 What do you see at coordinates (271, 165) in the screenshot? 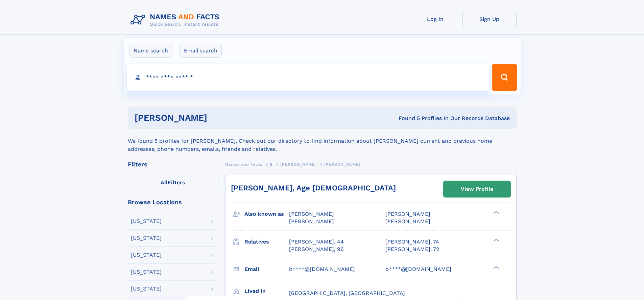
I see `span: B` at bounding box center [271, 165].